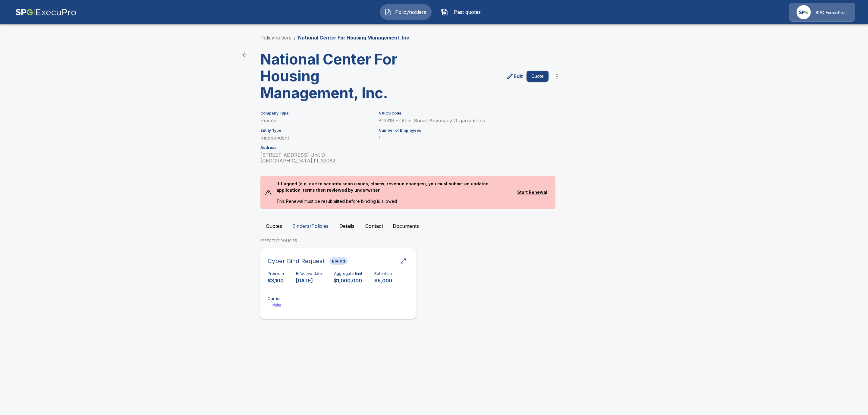 The image size is (868, 415). Describe the element at coordinates (463, 131) in the screenshot. I see `h6: Number of Employees` at that location.